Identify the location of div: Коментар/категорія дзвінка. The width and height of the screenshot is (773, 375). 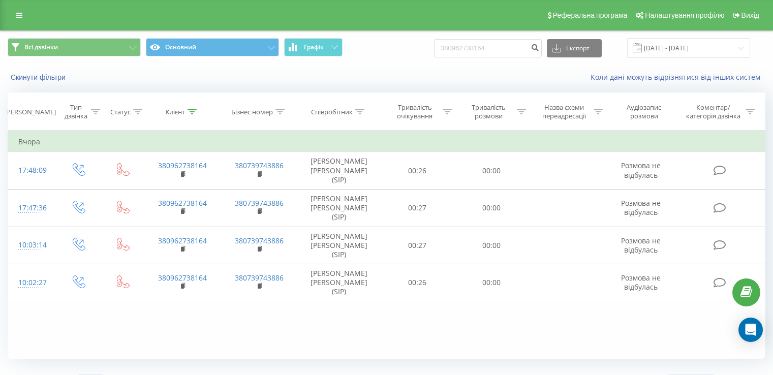
(713, 112).